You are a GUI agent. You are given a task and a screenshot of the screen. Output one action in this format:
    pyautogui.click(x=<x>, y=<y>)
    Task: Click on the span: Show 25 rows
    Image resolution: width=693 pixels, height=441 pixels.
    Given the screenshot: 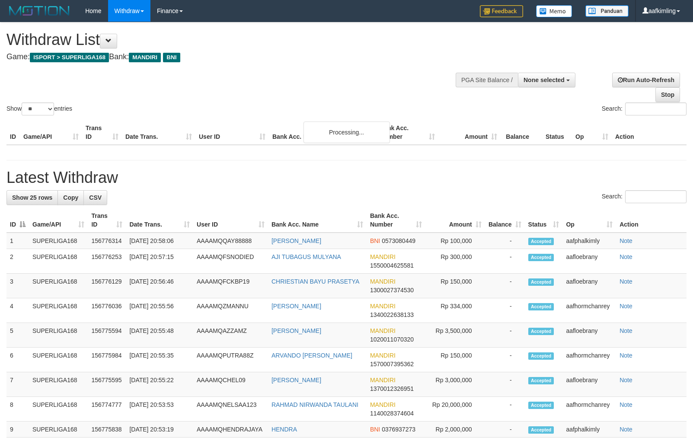 What is the action you would take?
    pyautogui.click(x=32, y=198)
    